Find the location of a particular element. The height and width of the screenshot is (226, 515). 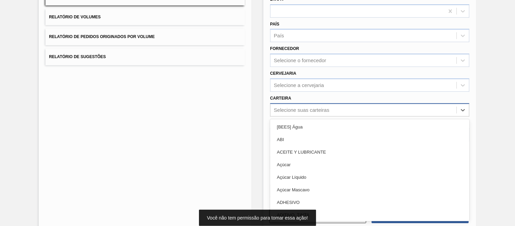

span: Relatório de Pedidos Originados por Volume is located at coordinates (102, 37).